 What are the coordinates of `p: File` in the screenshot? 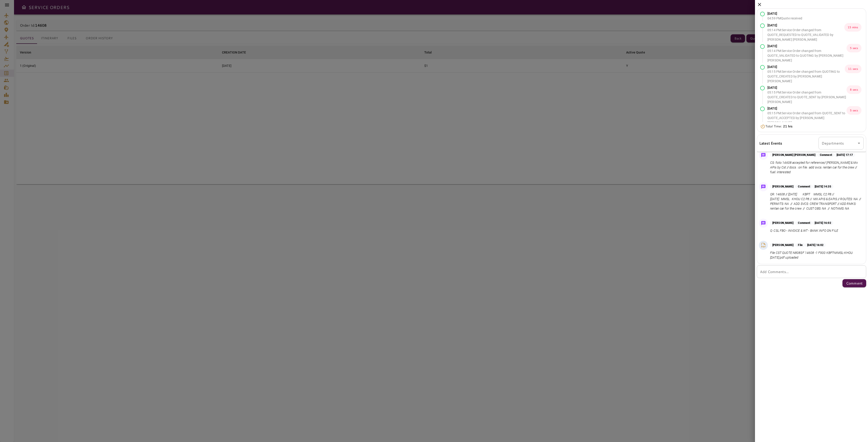 It's located at (800, 245).